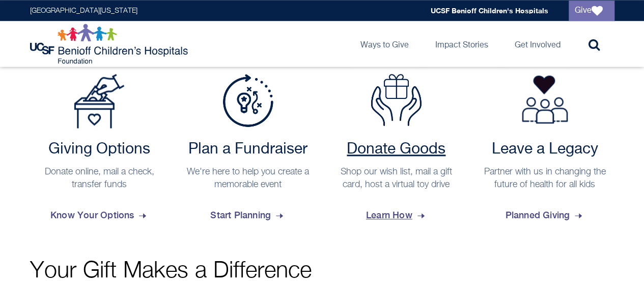 This screenshot has height=281, width=644. What do you see at coordinates (100, 179) in the screenshot?
I see `p: Donate online, mail a check, transfer funds` at bounding box center [100, 179].